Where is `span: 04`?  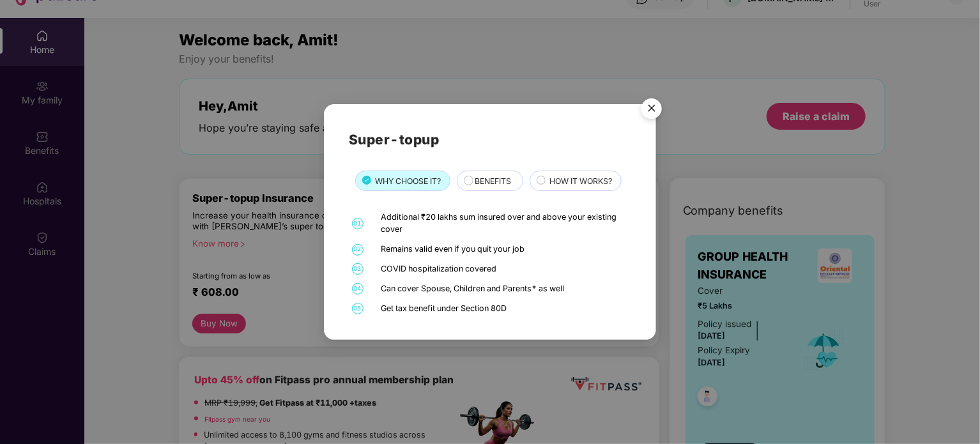
span: 04 is located at coordinates (358, 288).